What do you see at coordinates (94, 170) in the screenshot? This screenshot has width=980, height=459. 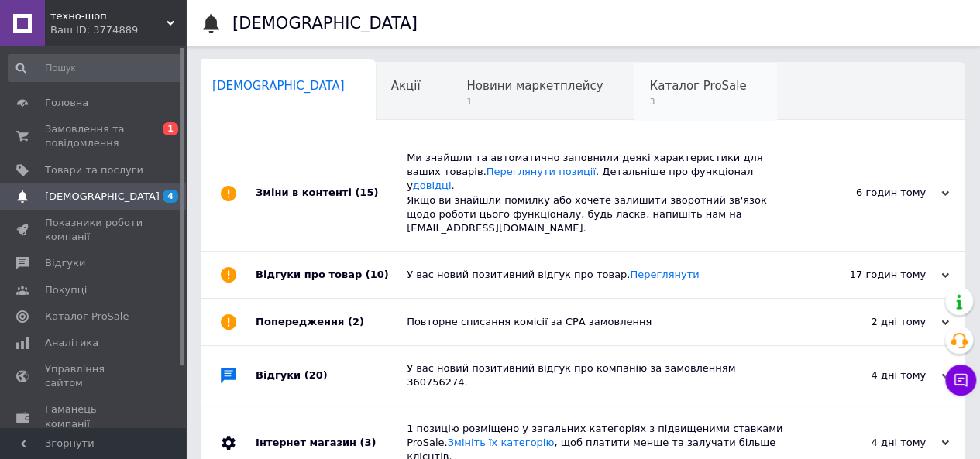 I see `span: Товари та послуги` at bounding box center [94, 170].